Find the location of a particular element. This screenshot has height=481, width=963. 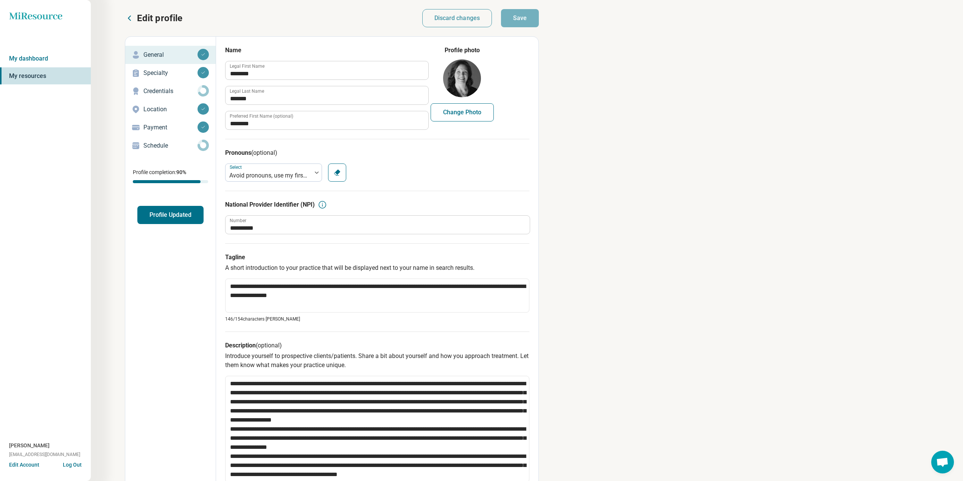

h3: Description is located at coordinates (377, 345).